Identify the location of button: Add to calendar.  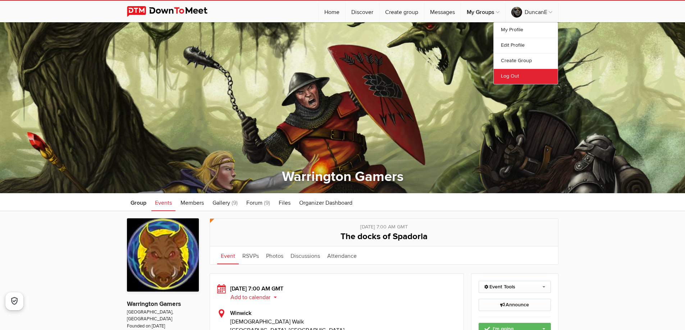
(256, 298).